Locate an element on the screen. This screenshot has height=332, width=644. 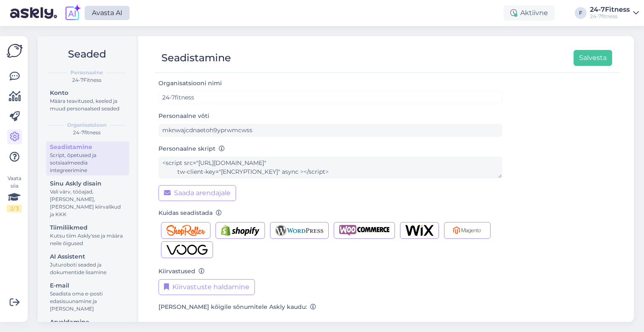
img: Woocommerce is located at coordinates (364, 230).